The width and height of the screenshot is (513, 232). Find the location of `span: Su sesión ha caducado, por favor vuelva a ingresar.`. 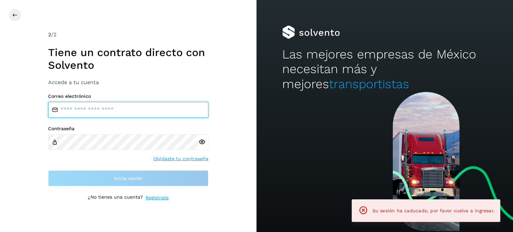

span: Su sesión ha caducado, por favor vuelva a ingresar. is located at coordinates (434, 211).